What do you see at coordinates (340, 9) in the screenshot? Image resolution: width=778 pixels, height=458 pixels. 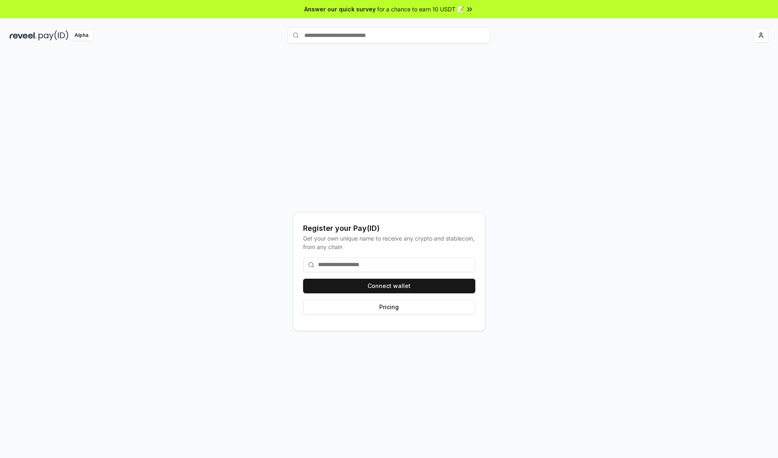 I see `span: Answer our quick survey` at bounding box center [340, 9].